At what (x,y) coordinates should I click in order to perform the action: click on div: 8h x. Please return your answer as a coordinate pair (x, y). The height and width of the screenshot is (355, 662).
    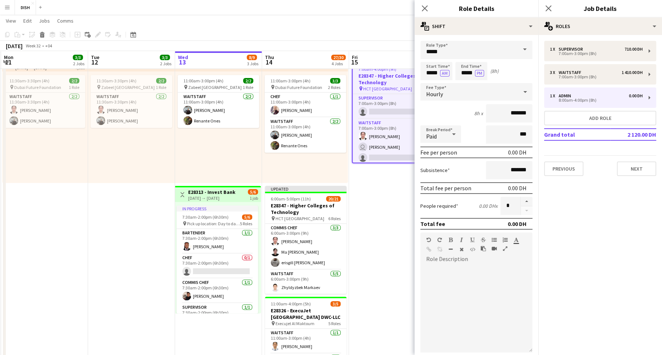
    Looking at the image, I should click on (479, 113).